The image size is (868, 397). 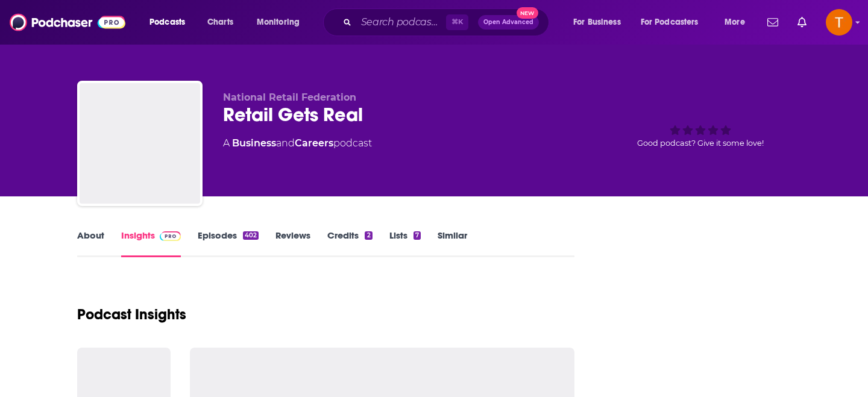 What do you see at coordinates (314, 143) in the screenshot?
I see `a: Careers` at bounding box center [314, 143].